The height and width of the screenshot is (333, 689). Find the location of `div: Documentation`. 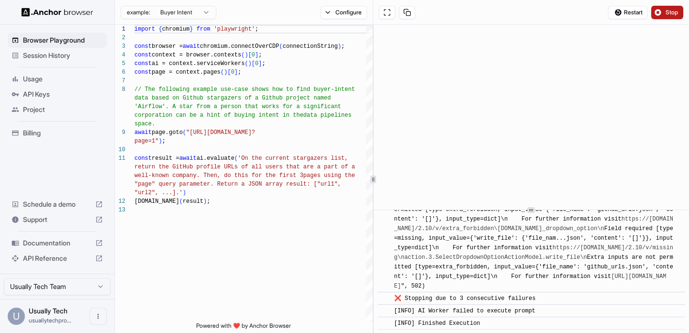

div: Documentation is located at coordinates (57, 243).